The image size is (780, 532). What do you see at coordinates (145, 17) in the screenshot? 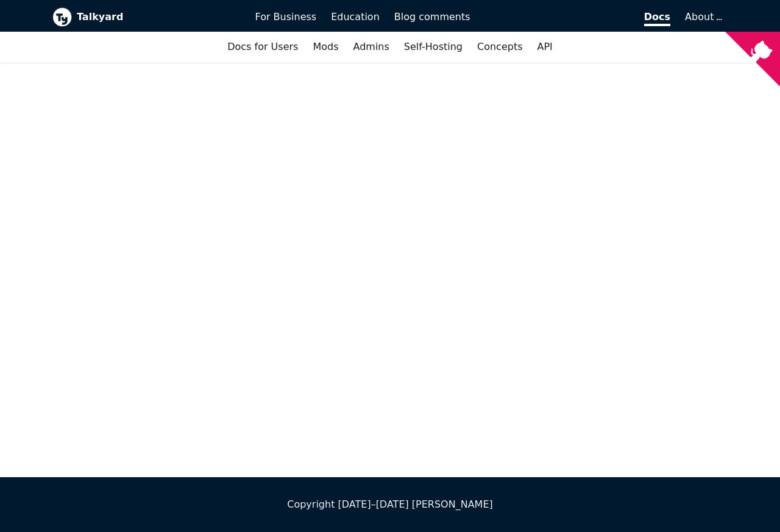
I see `a: Talkyard logoTalkyard` at bounding box center [145, 17].